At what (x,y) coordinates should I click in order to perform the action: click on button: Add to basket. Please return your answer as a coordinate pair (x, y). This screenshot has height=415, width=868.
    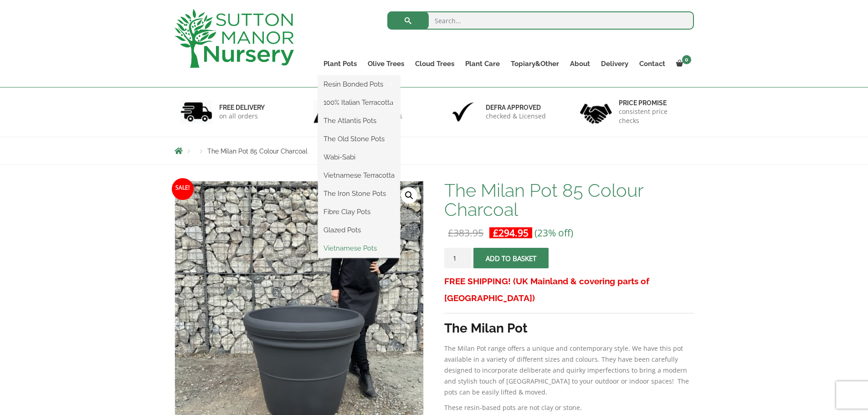
    Looking at the image, I should click on (511, 258).